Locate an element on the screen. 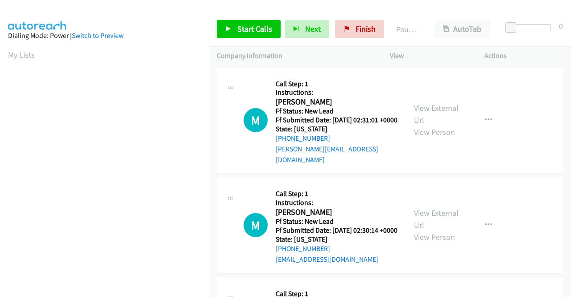 The width and height of the screenshot is (571, 297). a: Switch to Preview is located at coordinates (98, 35).